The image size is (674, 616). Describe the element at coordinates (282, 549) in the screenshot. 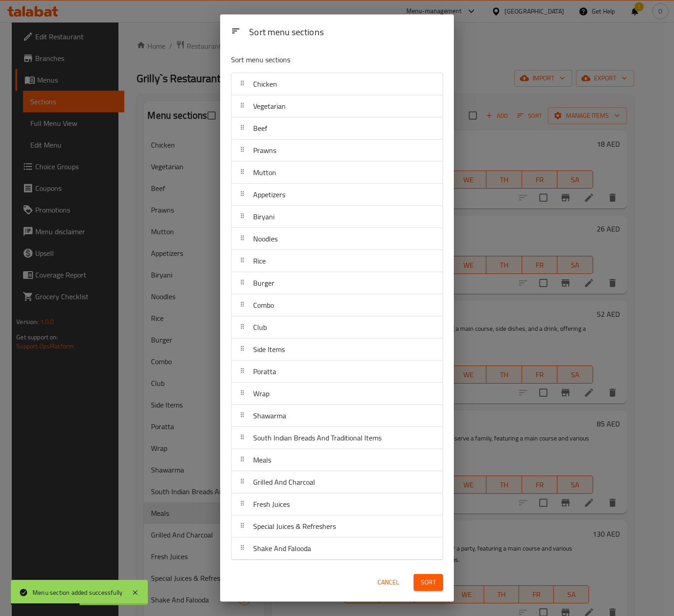

I see `span: Shake And Falooda` at that location.